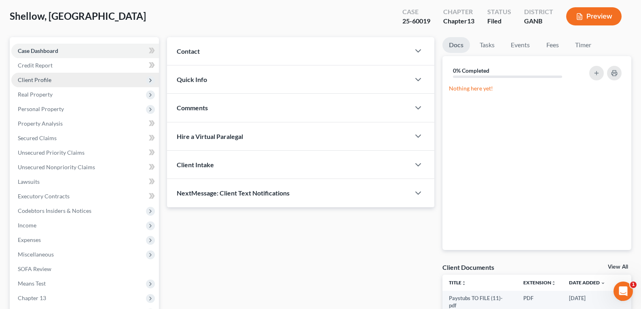 This screenshot has height=309, width=641. What do you see at coordinates (520, 45) in the screenshot?
I see `a: Events` at bounding box center [520, 45].